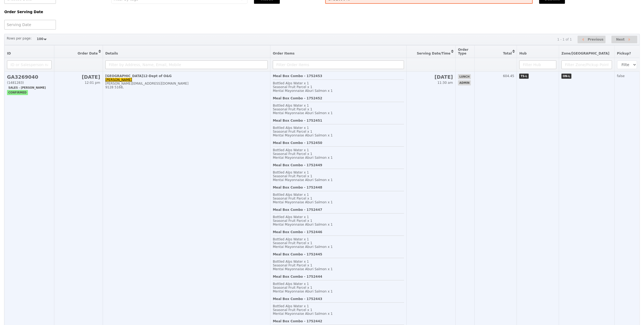 The height and width of the screenshot is (325, 644). Describe the element at coordinates (298, 299) in the screenshot. I see `b: Meal Box Combo - 1752443` at that location.